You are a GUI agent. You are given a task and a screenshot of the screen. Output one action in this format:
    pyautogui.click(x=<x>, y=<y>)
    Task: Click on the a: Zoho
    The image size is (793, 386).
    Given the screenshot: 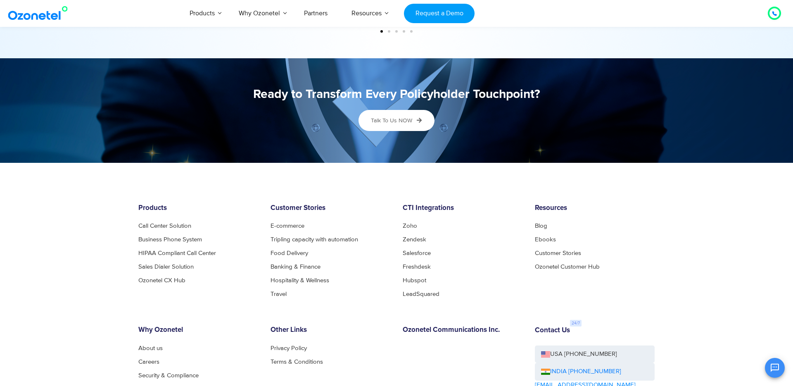 What is the action you would take?
    pyautogui.click(x=410, y=226)
    